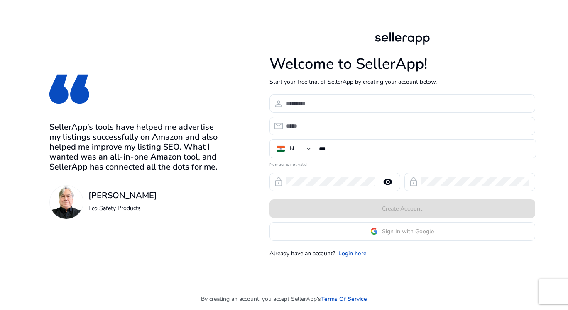  Describe the element at coordinates (122, 208) in the screenshot. I see `p: Eco Safety Products` at that location.